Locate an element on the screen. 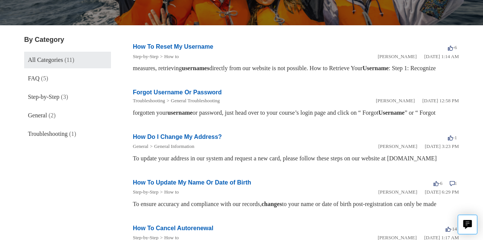 This screenshot has width=483, height=240. span: (1) is located at coordinates (72, 134).